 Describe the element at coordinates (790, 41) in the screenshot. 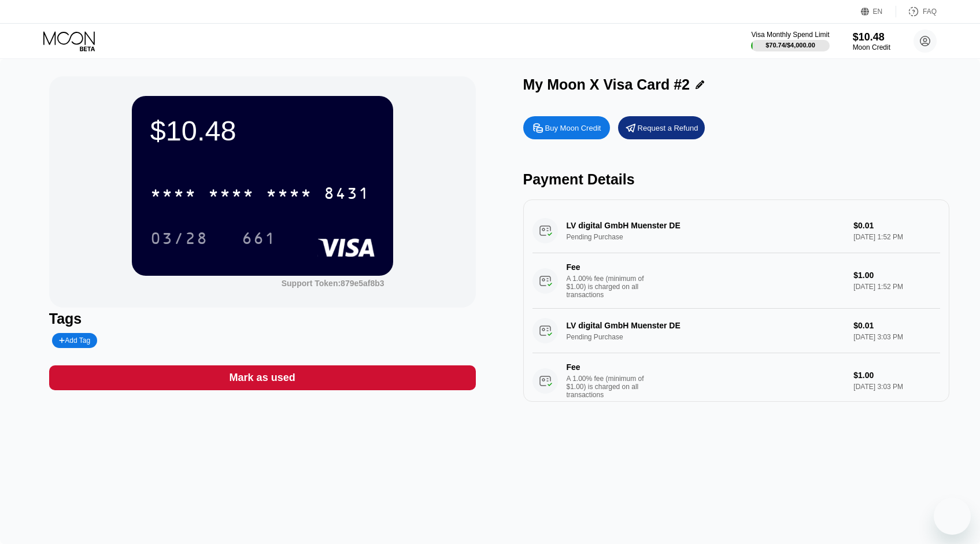

I see `div: Visa Monthly Spend Limit$70.74/$4,000.00` at that location.